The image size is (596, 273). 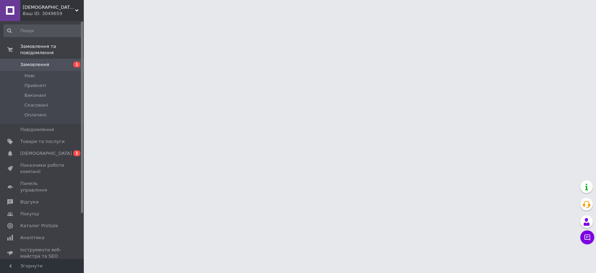 What do you see at coordinates (42, 168) in the screenshot?
I see `span: Показники роботи компанії` at bounding box center [42, 168].